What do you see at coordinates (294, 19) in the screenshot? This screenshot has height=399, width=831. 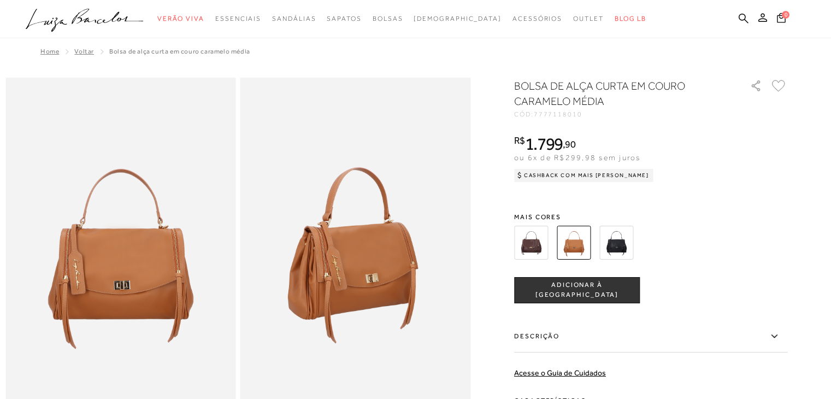 I see `span: Sandálias` at bounding box center [294, 19].